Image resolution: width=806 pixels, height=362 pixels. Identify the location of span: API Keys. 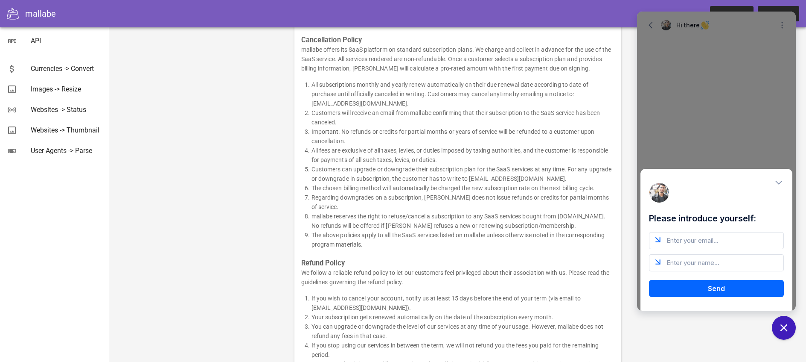
(732, 14).